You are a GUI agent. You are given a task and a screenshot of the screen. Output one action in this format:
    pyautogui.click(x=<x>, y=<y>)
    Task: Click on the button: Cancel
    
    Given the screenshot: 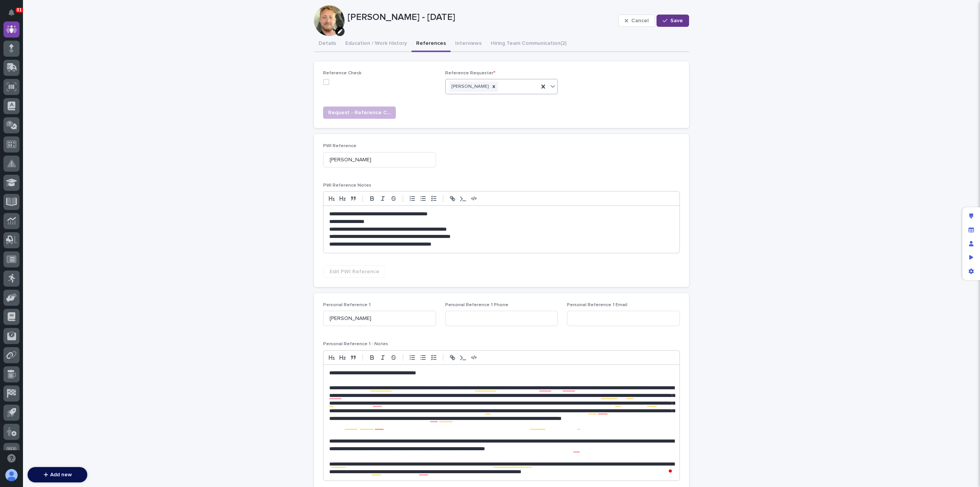 What is the action you would take?
    pyautogui.click(x=637, y=21)
    